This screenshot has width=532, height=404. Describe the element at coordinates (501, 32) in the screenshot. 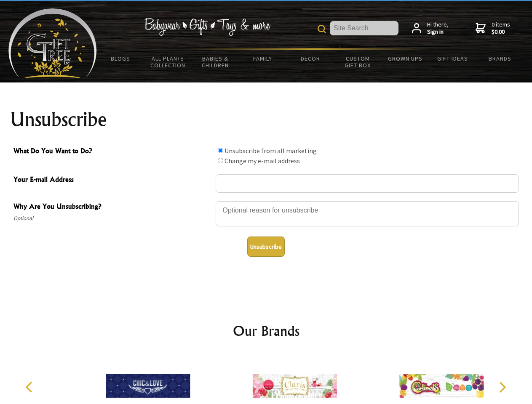

I see `strong: $0.00` at that location.